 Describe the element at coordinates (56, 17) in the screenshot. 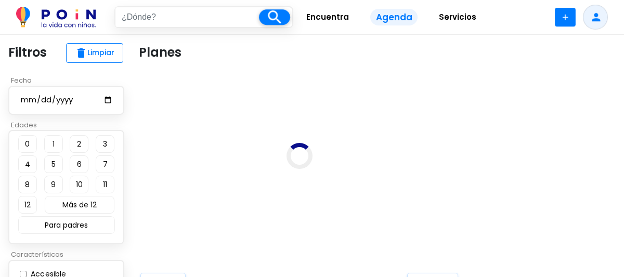

I see `img: POiN` at that location.